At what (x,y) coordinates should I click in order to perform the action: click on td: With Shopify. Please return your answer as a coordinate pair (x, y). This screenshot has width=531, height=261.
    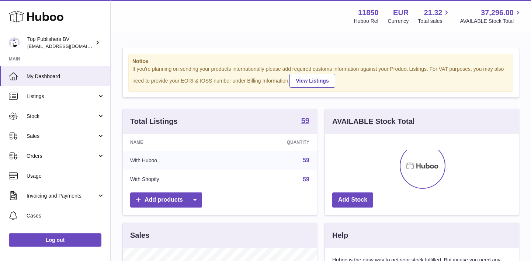
    Looking at the image, I should click on (175, 180).